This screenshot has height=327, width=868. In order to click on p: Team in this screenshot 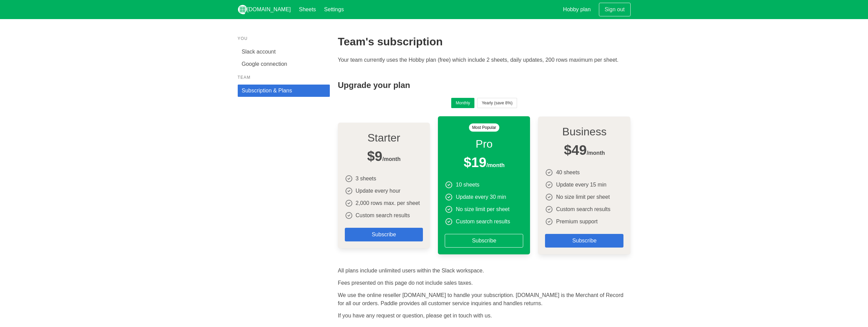, I will do `click(284, 78)`.